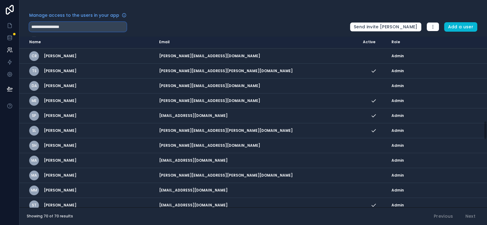  Describe the element at coordinates (34, 56) in the screenshot. I see `span: CR` at that location.